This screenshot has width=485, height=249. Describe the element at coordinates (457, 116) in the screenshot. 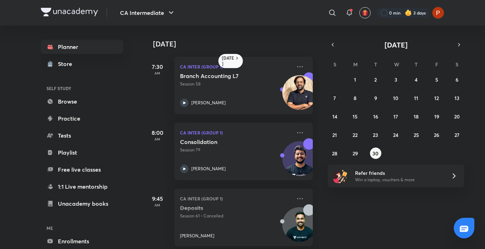

I see `abbr: September 20, 2025` at that location.